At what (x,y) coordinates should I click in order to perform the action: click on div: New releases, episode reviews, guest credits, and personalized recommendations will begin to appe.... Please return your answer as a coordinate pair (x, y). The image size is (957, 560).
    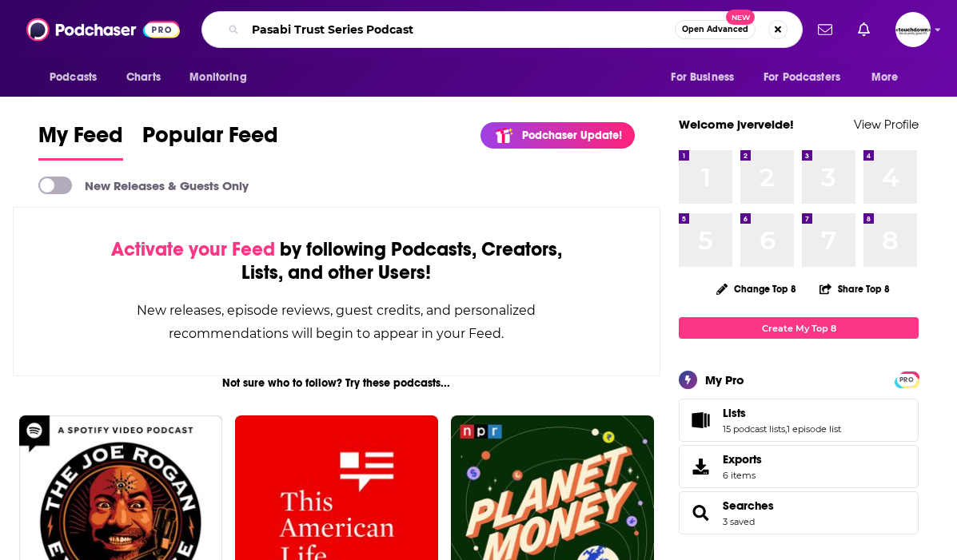
    Looking at the image, I should click on (337, 322).